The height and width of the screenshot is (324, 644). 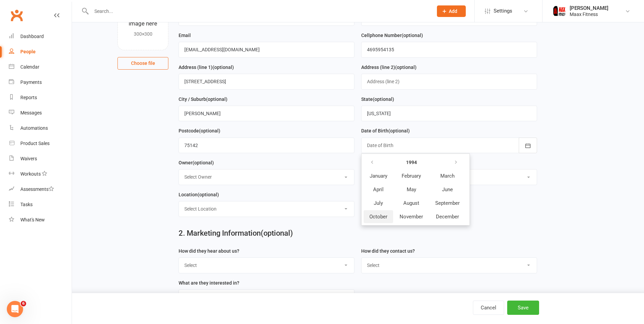 I want to click on button: June, so click(x=448, y=190).